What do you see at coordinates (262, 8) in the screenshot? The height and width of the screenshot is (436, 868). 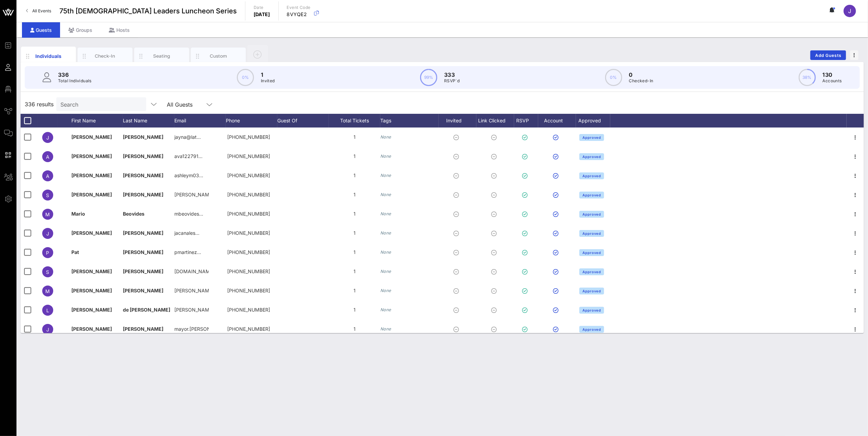 I see `p: Date` at bounding box center [262, 8].